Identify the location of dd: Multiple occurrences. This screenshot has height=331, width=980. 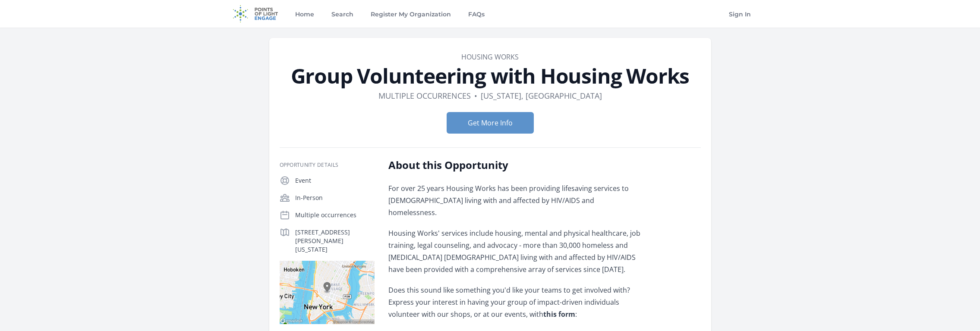
(425, 96).